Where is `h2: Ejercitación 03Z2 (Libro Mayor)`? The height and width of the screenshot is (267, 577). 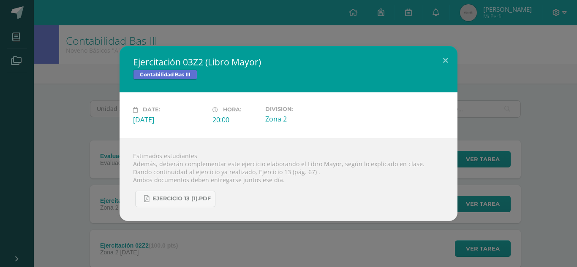
h2: Ejercitación 03Z2 (Libro Mayor) is located at coordinates (288, 62).